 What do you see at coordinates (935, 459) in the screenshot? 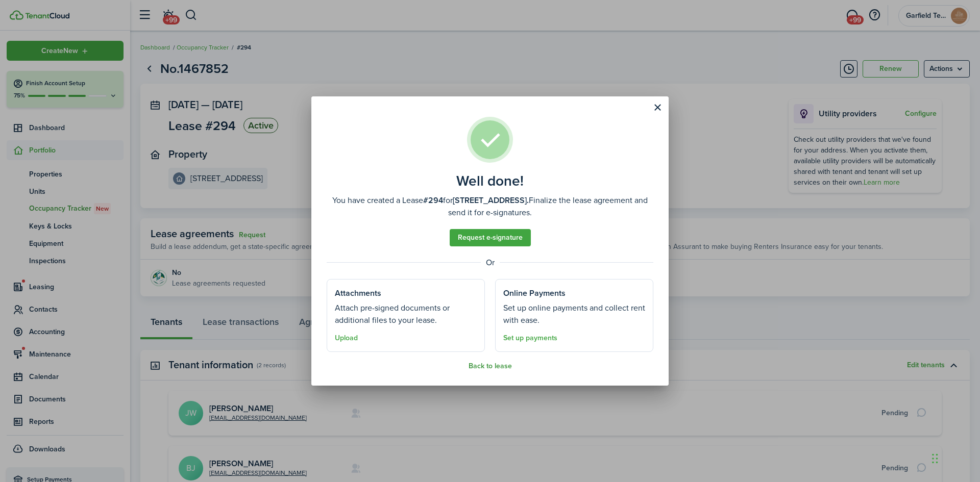
I see `div: Drag` at bounding box center [935, 459].